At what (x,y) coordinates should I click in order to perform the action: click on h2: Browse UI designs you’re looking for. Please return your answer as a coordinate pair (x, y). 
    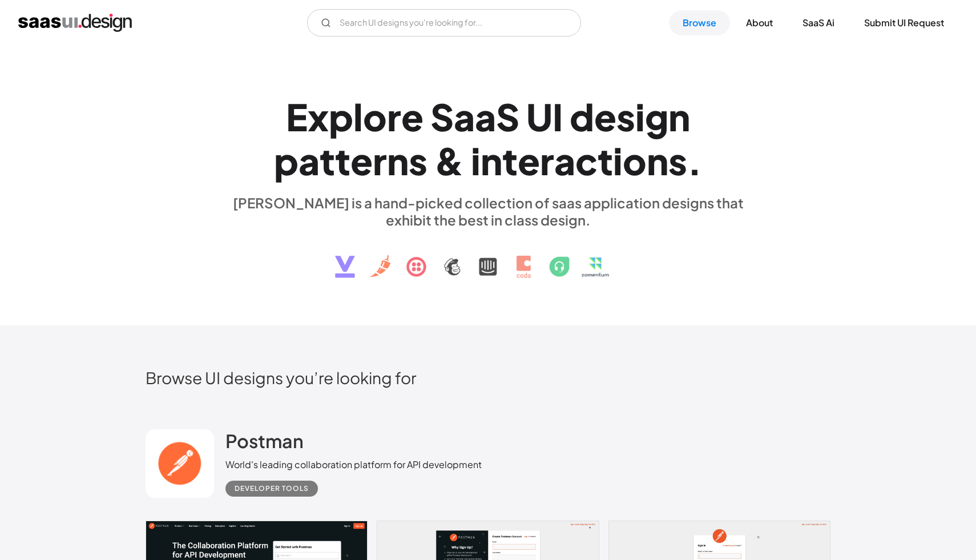
    Looking at the image, I should click on (488, 378).